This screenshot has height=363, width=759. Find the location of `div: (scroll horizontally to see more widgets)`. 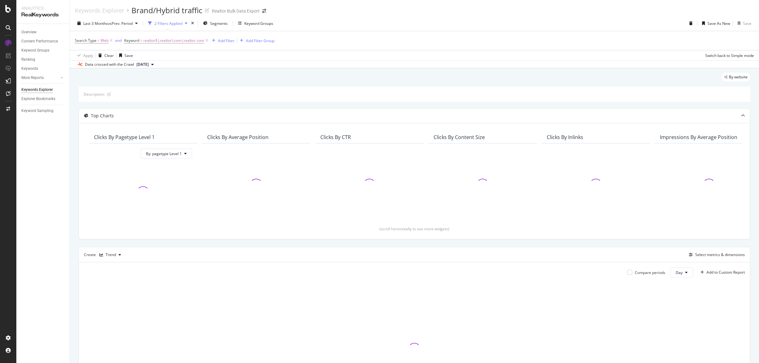

div: (scroll horizontally to see more widgets) is located at coordinates (414, 229).